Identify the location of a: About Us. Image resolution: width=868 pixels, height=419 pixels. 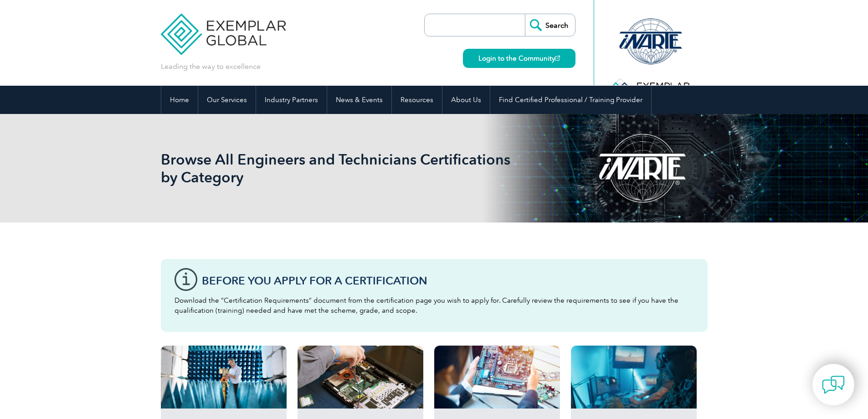
(466, 100).